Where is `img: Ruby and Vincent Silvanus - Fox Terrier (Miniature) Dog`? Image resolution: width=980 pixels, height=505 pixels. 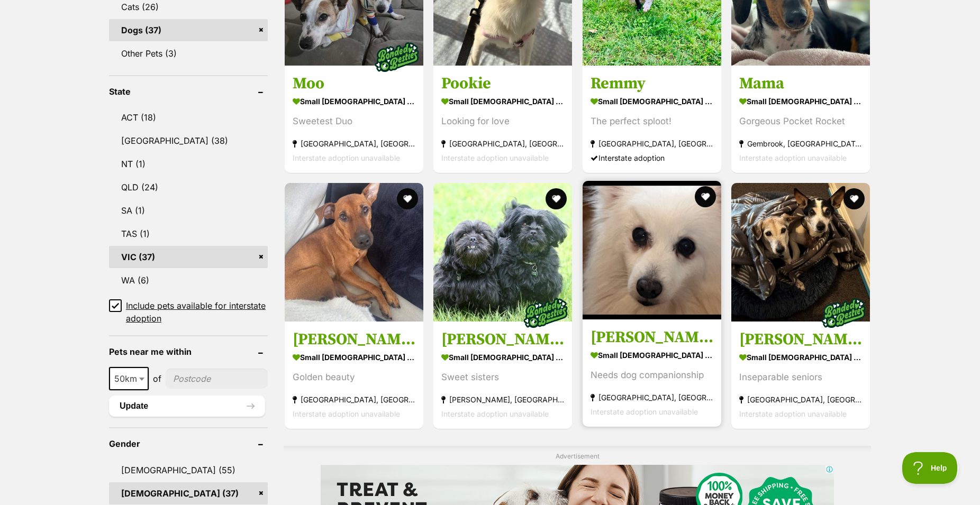 img: Ruby and Vincent Silvanus - Fox Terrier (Miniature) Dog is located at coordinates (801, 252).